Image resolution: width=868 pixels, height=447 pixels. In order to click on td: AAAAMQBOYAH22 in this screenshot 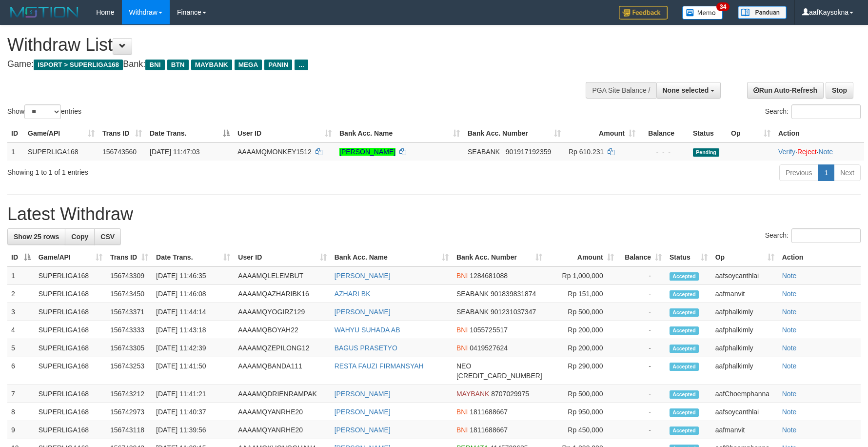, I will do `click(282, 330)`.